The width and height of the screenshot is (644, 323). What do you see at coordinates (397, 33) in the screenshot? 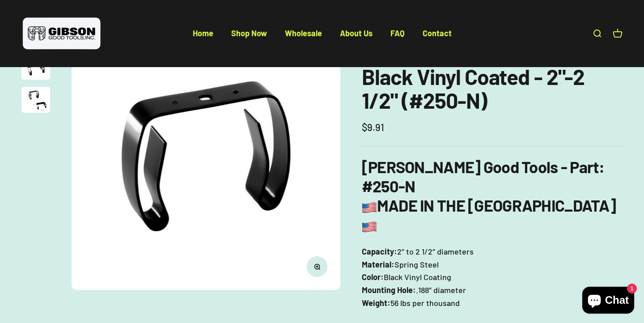
I see `a: FAQ` at bounding box center [397, 33].